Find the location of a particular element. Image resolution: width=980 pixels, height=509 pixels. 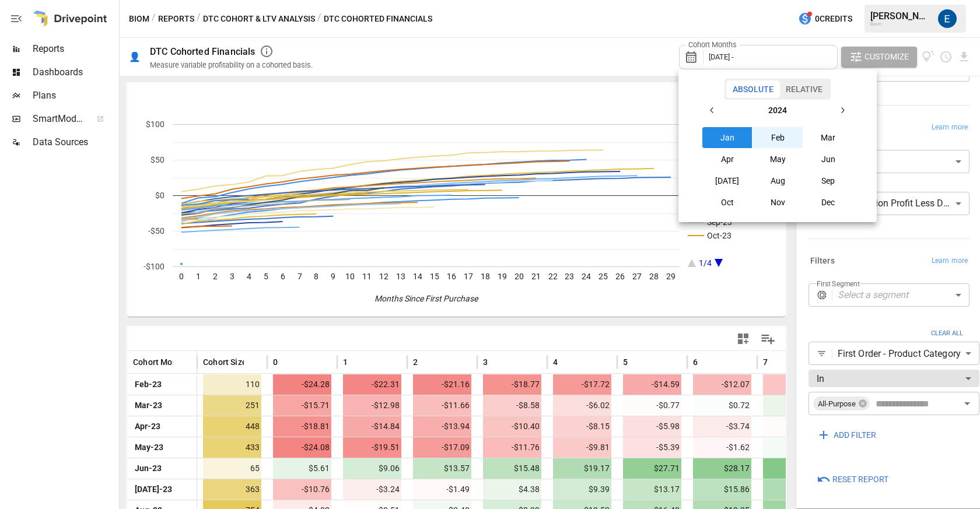

button: Mar is located at coordinates (828, 138).